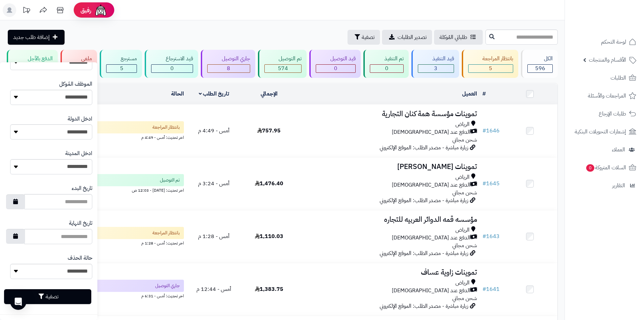  What do you see at coordinates (490, 289) in the screenshot?
I see `a: #1641` at bounding box center [490, 289].